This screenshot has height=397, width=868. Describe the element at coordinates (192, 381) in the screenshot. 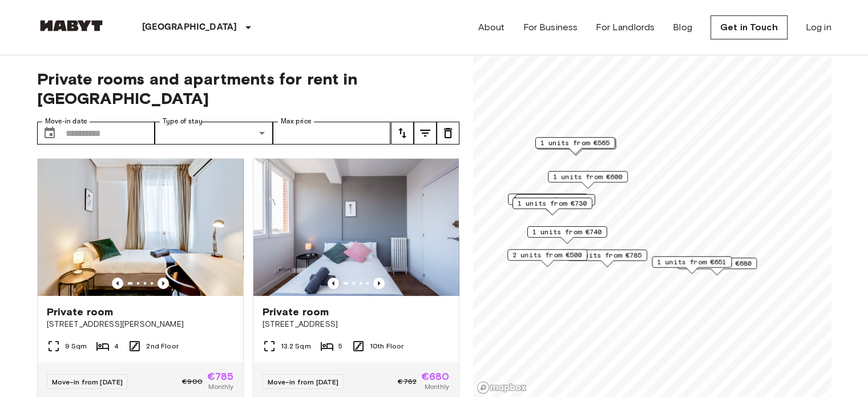

I see `span: €900` at that location.